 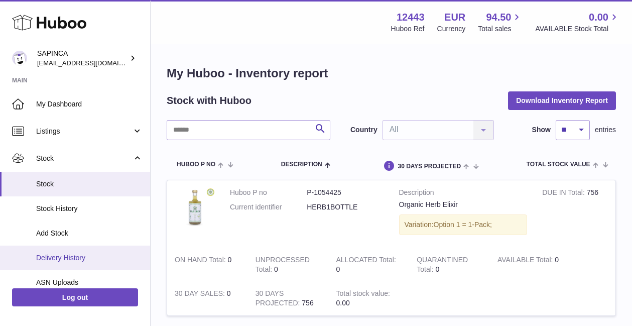 What do you see at coordinates (345, 207) in the screenshot?
I see `dd: HERB1BOTTLE` at bounding box center [345, 207].